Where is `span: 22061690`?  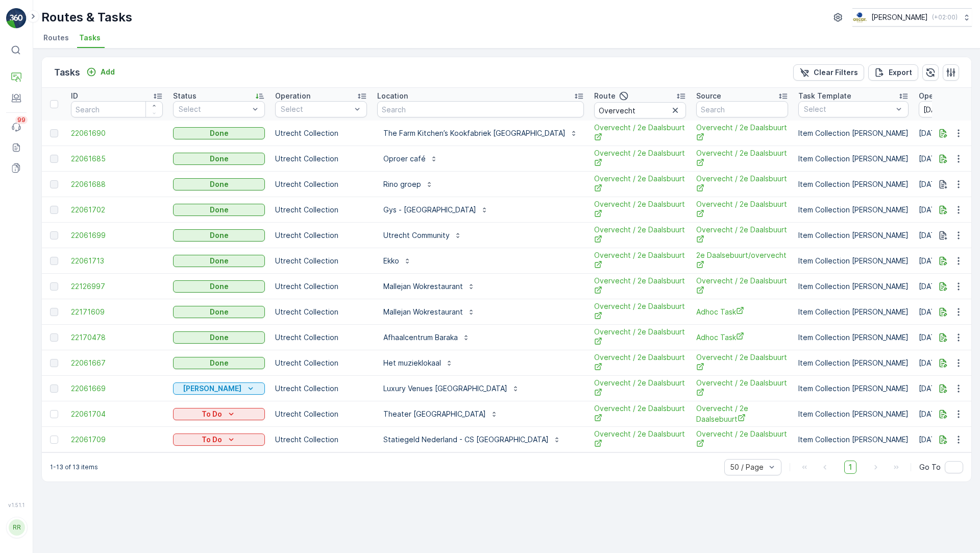
span: 22061690 is located at coordinates (116, 133).